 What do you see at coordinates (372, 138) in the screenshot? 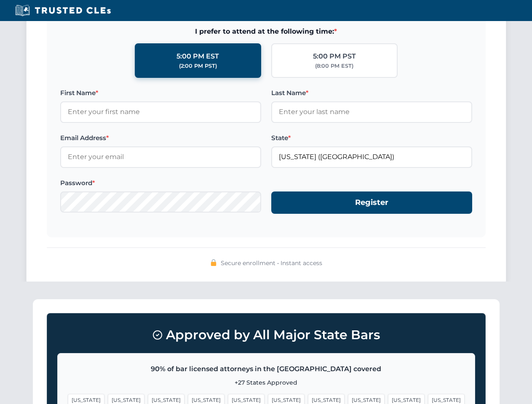
I see `label: State` at bounding box center [372, 138].